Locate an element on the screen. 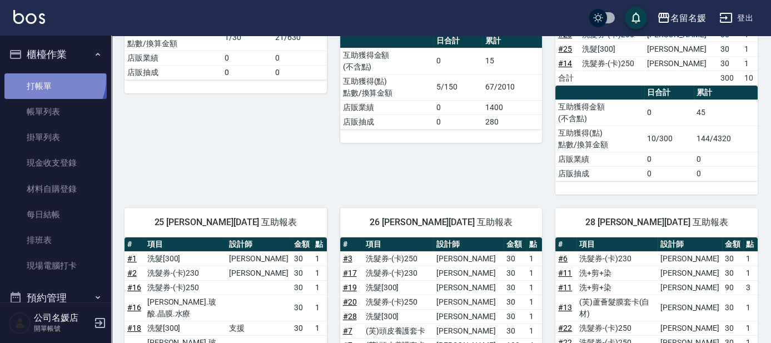 The height and width of the screenshot is (343, 771). h5: 公司名媛店 is located at coordinates (62, 318).